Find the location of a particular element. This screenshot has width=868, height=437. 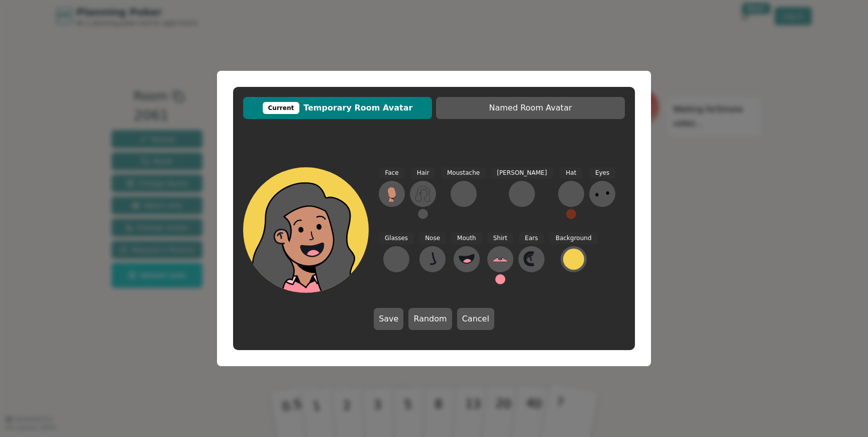

span: Eyes is located at coordinates (602, 173).